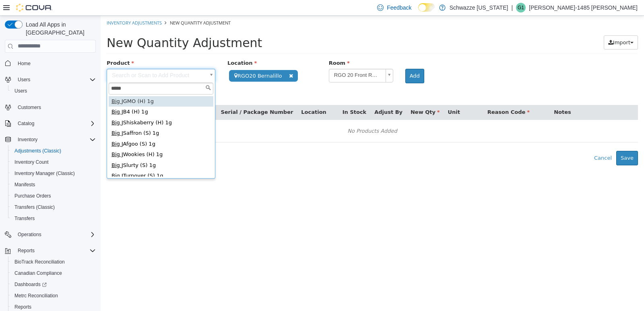 The width and height of the screenshot is (644, 311). What do you see at coordinates (21, 91) in the screenshot?
I see `a: Users` at bounding box center [21, 91].